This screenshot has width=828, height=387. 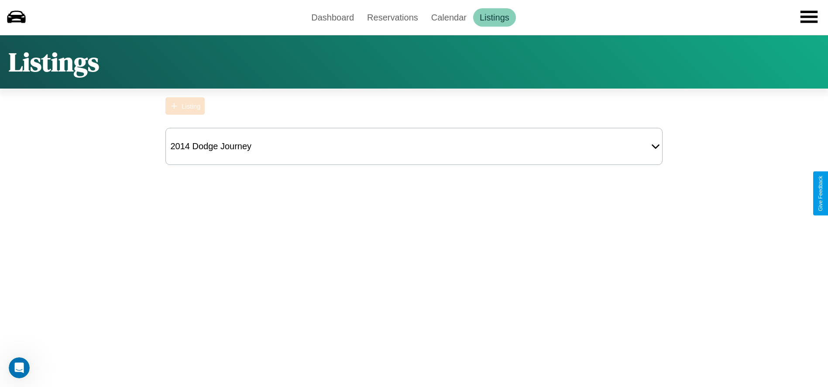 I want to click on div: Give Feedback, so click(x=820, y=193).